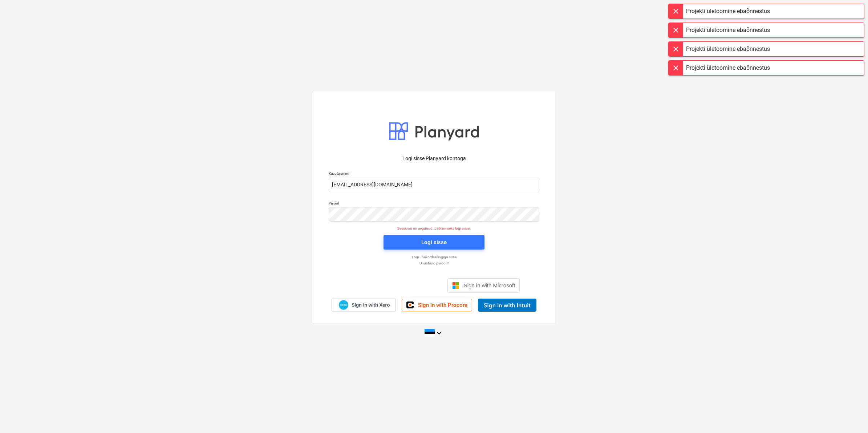 The image size is (868, 433). Describe the element at coordinates (344, 304) in the screenshot. I see `img: Xero logo` at that location.